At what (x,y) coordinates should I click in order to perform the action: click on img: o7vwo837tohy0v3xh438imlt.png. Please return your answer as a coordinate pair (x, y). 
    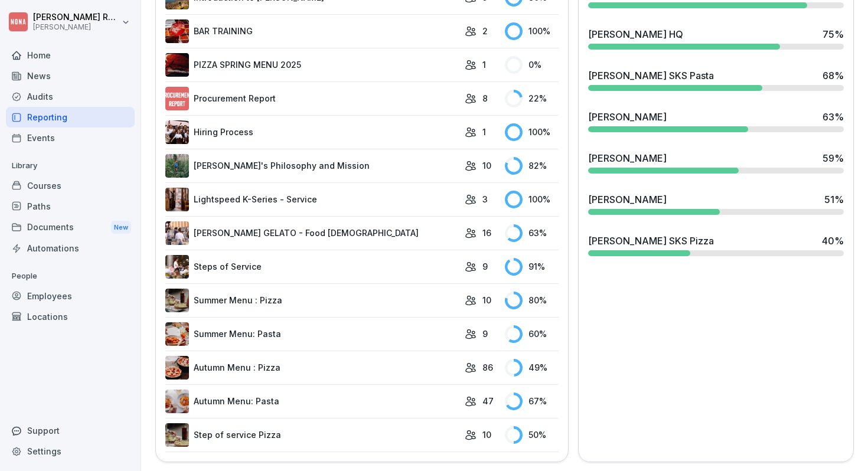
    Looking at the image, I should click on (177, 31).